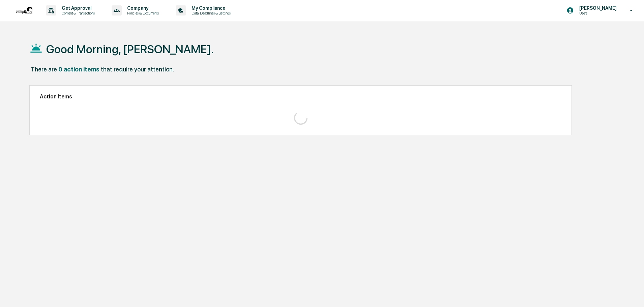 The height and width of the screenshot is (307, 644). I want to click on p: Data, Deadlines & Settings, so click(210, 13).